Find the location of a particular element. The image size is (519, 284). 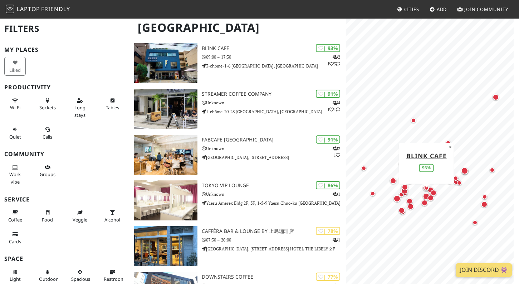

button: Cards is located at coordinates (15, 238).